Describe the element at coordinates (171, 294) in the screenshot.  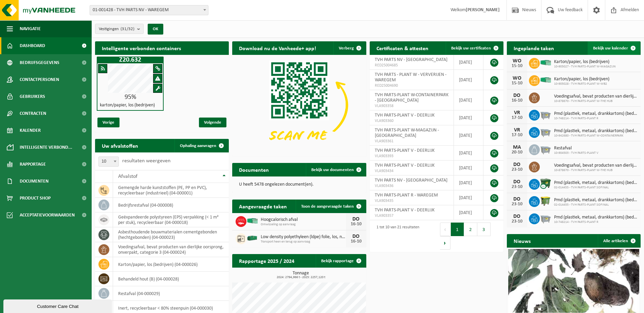
I see `td: restafval (04-000029)` at that location.